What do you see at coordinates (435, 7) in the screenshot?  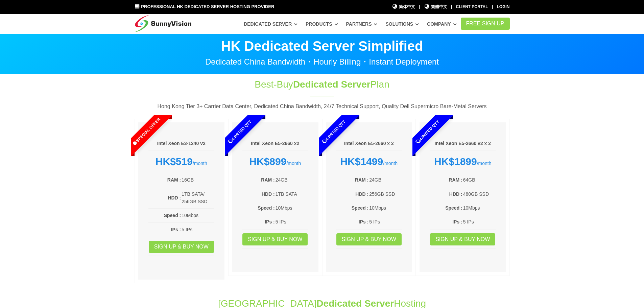 I see `span: 繁體中文` at bounding box center [435, 7].